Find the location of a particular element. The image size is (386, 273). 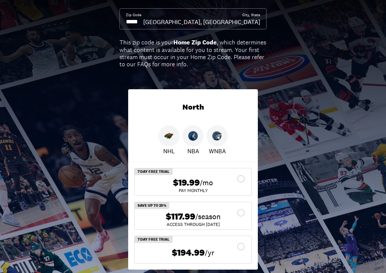

span: $117.99 is located at coordinates (181, 217).